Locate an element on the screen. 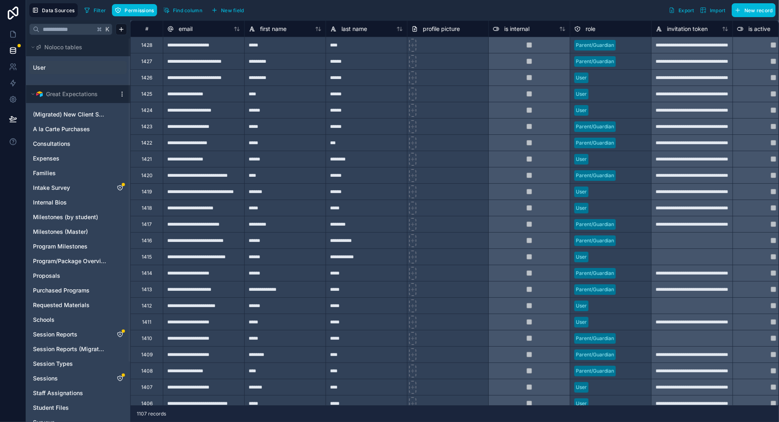  div: Requested Materials is located at coordinates (78, 305).